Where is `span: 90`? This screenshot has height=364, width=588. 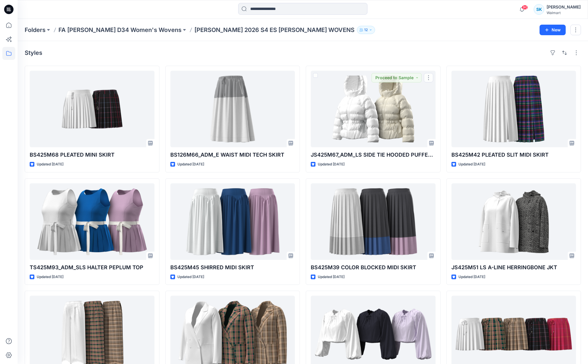 span: 90 is located at coordinates (524, 7).